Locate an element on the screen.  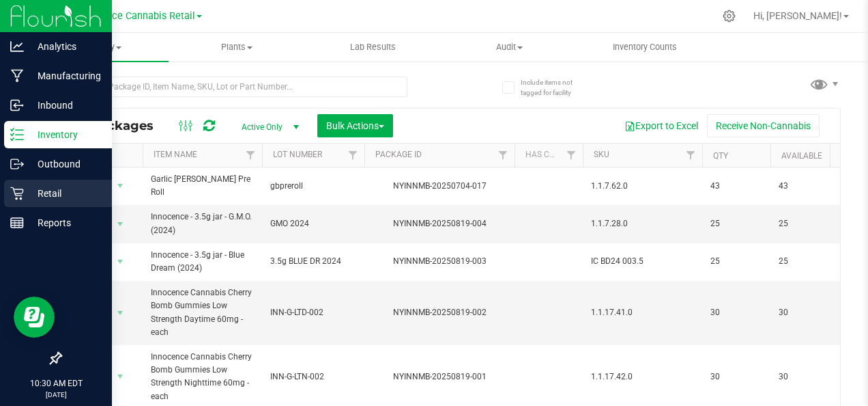
inline-svg: Inventory is located at coordinates (17, 134).